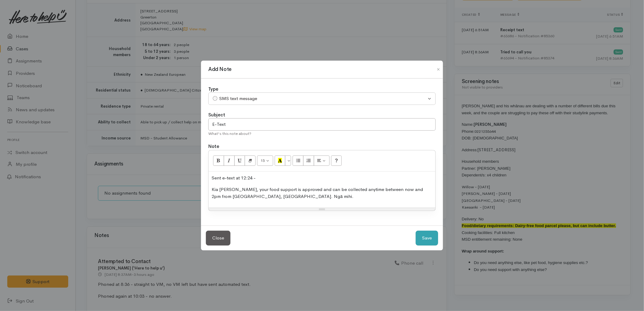  I want to click on button: SMS text message, so click(322, 99).